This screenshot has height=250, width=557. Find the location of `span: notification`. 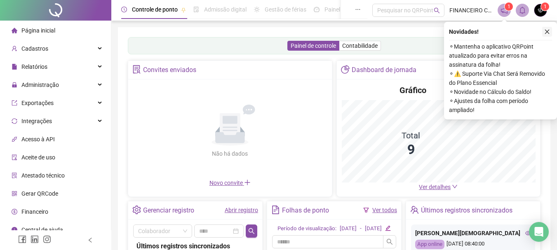

span: notification is located at coordinates (505, 10).